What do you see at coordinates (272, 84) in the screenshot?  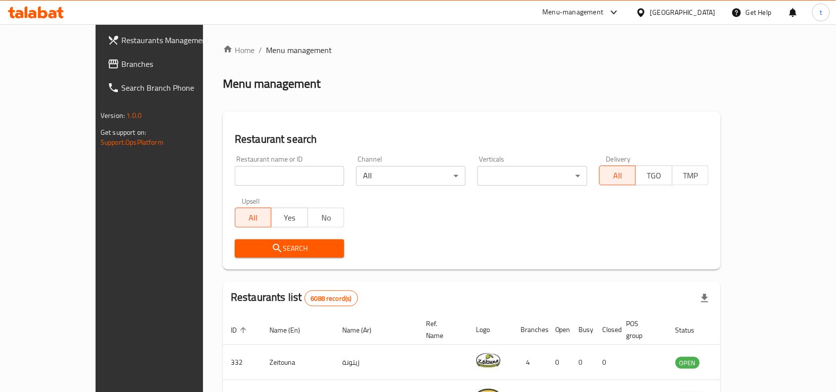 I see `h2: Menu management` at bounding box center [272, 84].